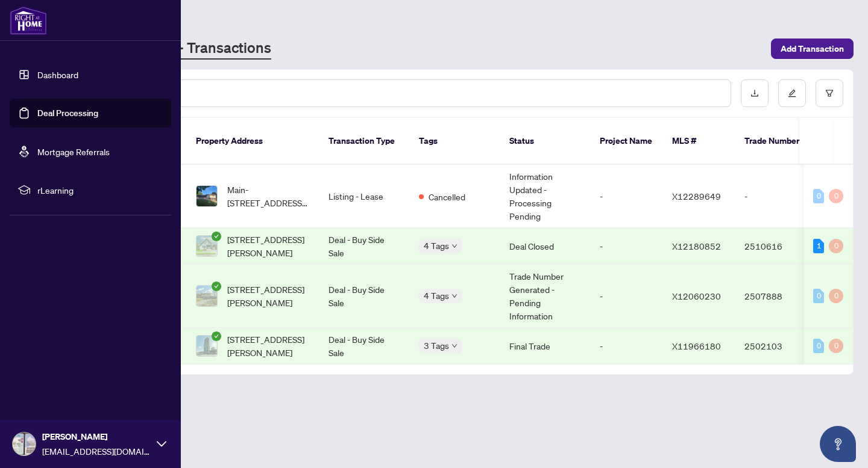  Describe the element at coordinates (696, 247) in the screenshot. I see `span: X12180852` at that location.